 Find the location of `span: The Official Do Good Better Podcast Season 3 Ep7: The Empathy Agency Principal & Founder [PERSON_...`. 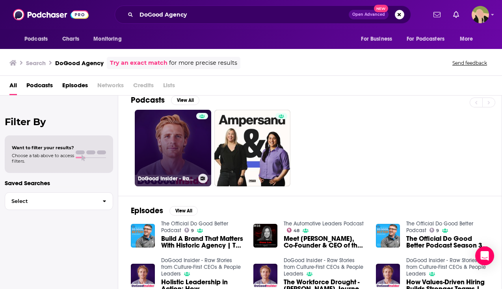

span: The Official Do Good Better Podcast Season 3 Ep7: The Empathy Agency Principal & Founder [PERSON_... is located at coordinates (448, 242).